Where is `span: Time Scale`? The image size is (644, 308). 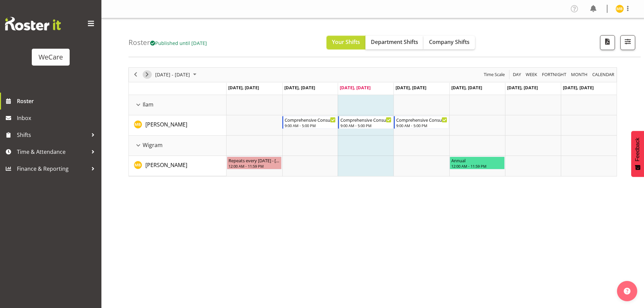 span: Time Scale is located at coordinates (494, 74).